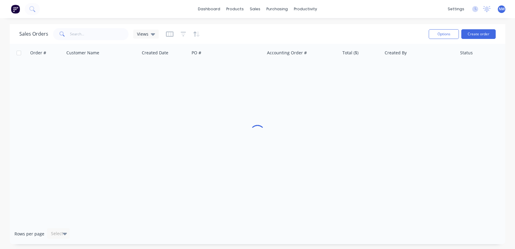  What do you see at coordinates (34, 34) in the screenshot?
I see `h1: Sales Orders` at bounding box center [34, 34].